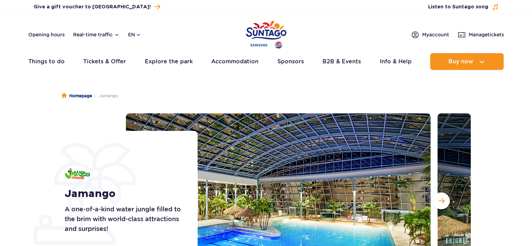 This screenshot has width=532, height=246. What do you see at coordinates (342, 62) in the screenshot?
I see `a: B2B & Events` at bounding box center [342, 62].